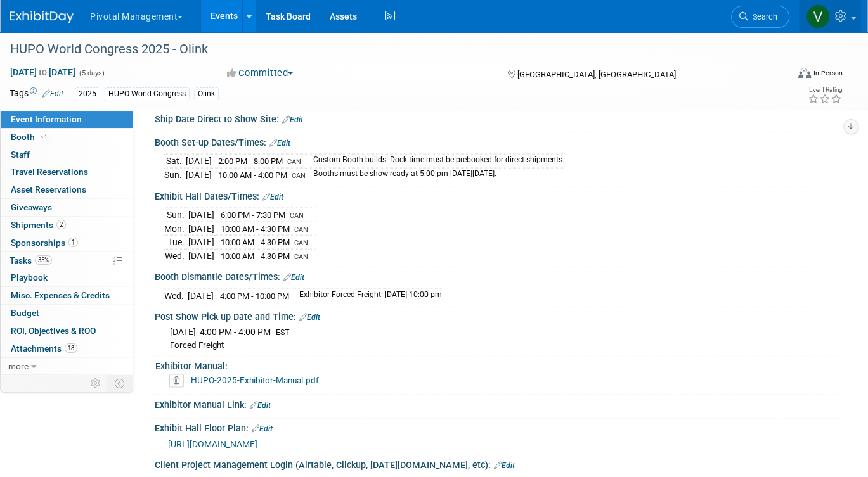 The height and width of the screenshot is (477, 868). Describe the element at coordinates (147, 94) in the screenshot. I see `div: HUPO World Congress` at that location.